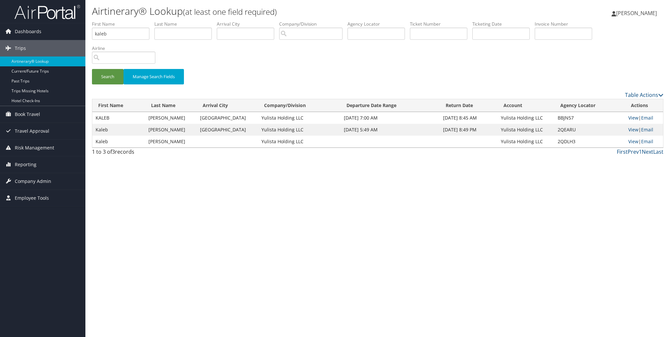  Describe the element at coordinates (658, 152) in the screenshot. I see `a: Last` at that location.